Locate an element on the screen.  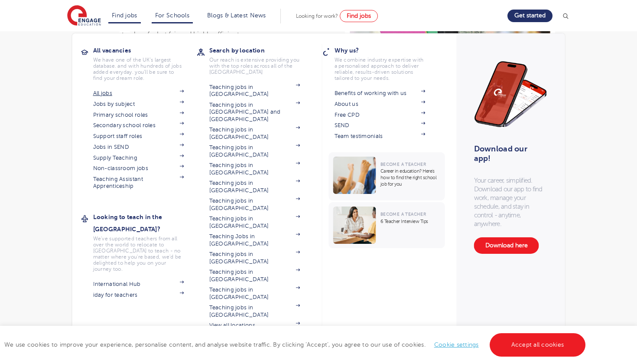
img: Engage Education is located at coordinates (84, 16).